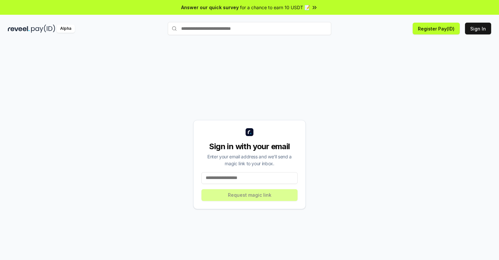 The width and height of the screenshot is (499, 260). Describe the element at coordinates (250, 160) in the screenshot. I see `div: Enter your email address and we’ll send a magic link to your inbox.` at that location.